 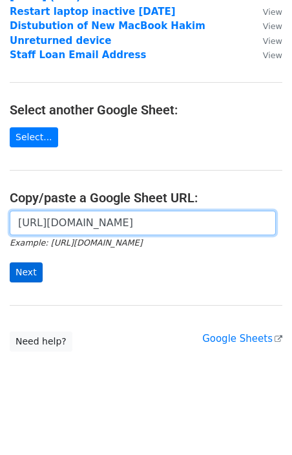 I want to click on strong: Unreturned device, so click(x=60, y=41).